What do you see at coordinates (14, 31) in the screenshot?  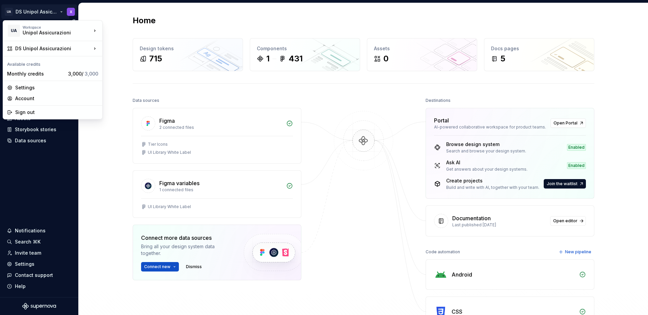 I see `div: UA` at bounding box center [14, 31].